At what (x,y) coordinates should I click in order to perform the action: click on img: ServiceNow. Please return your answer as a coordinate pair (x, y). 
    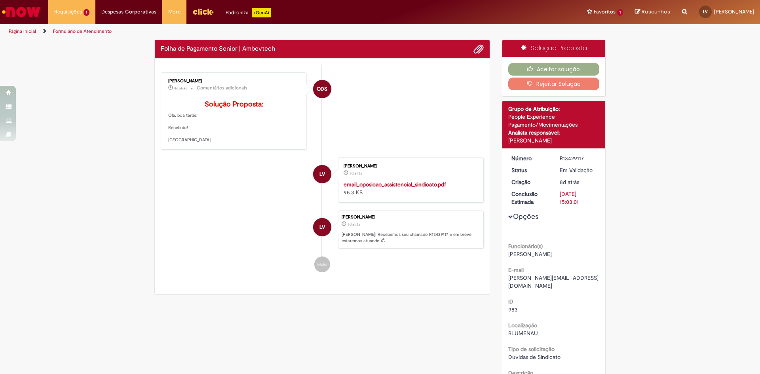
    Looking at the image, I should click on (21, 12).